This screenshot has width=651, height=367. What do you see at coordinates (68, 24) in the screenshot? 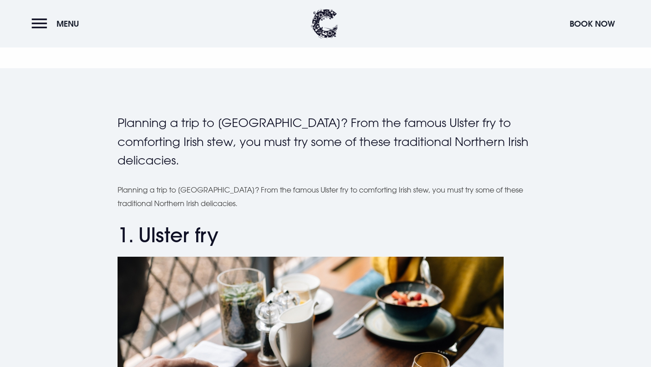
I see `span: Menu` at bounding box center [68, 24].